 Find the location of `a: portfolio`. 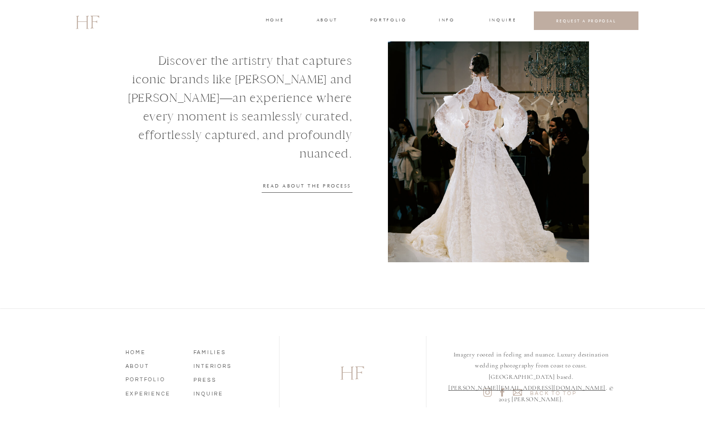

a: portfolio is located at coordinates (388, 21).